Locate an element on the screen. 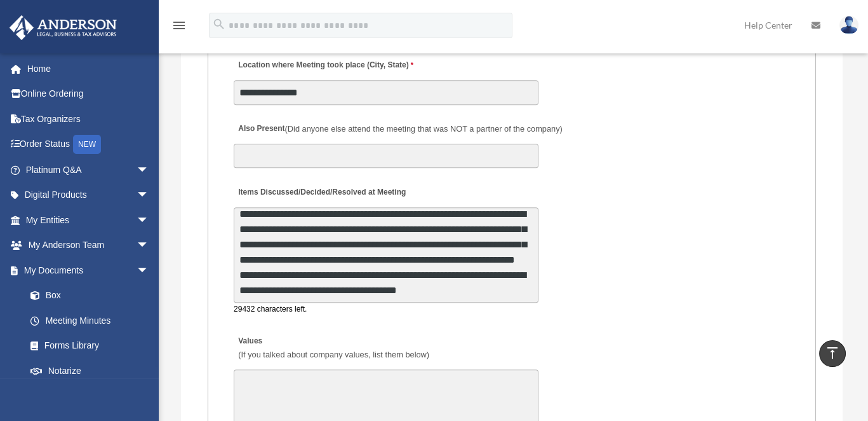  a: My Documentsarrow_drop_down is located at coordinates (88, 270).